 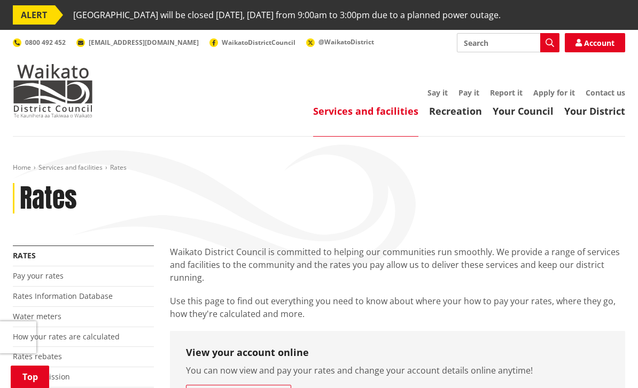 What do you see at coordinates (554, 92) in the screenshot?
I see `a: Apply for it` at bounding box center [554, 92].